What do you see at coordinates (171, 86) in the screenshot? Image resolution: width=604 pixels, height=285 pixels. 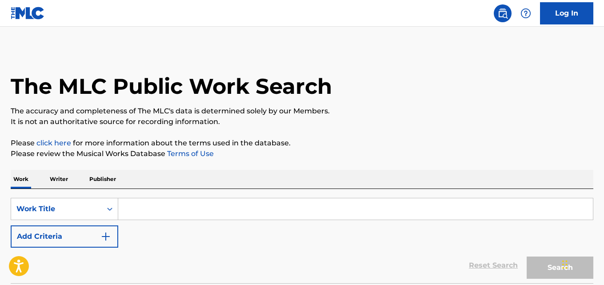 I see `h1: The MLC Public Work Search` at bounding box center [171, 86].